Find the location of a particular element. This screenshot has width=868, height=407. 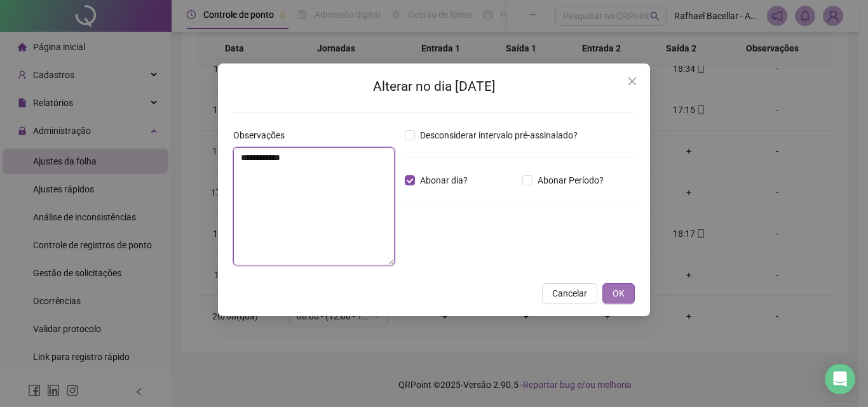

span: OK is located at coordinates (618, 293).